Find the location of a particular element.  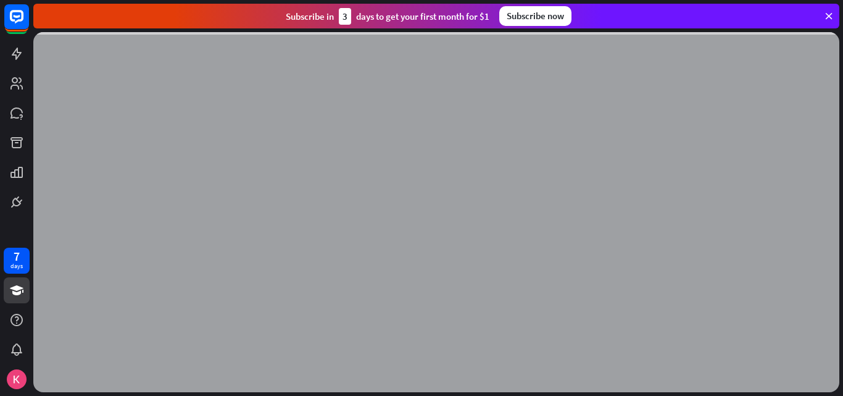

div: Subscribe now is located at coordinates (535, 16).